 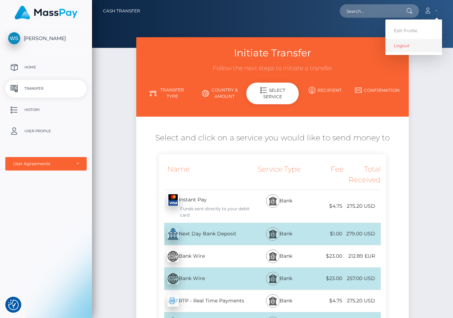 I want to click on h3: Follow the next steps to initiate a transfer, so click(x=273, y=68).